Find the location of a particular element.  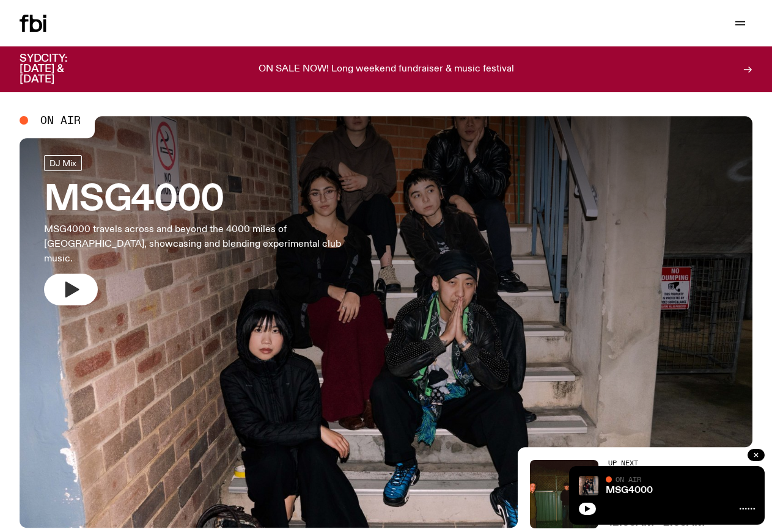

a: DJ Mix is located at coordinates (63, 163).